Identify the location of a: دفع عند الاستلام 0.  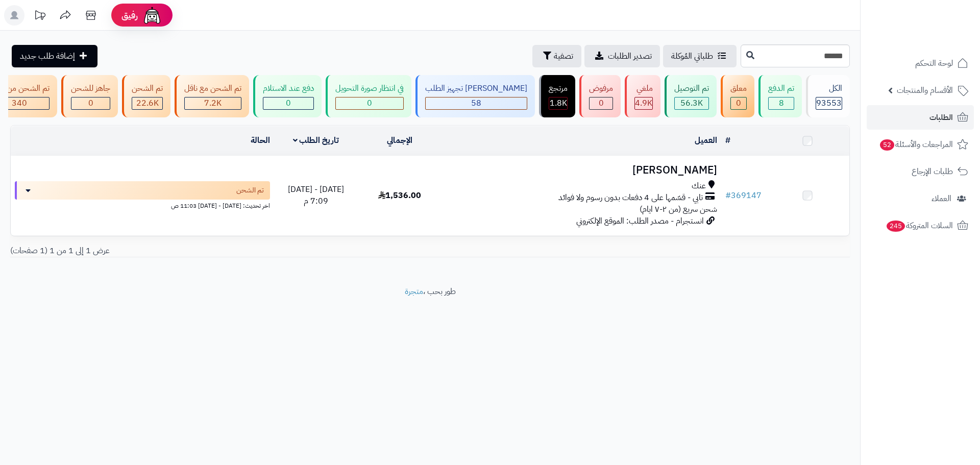
(288, 96).